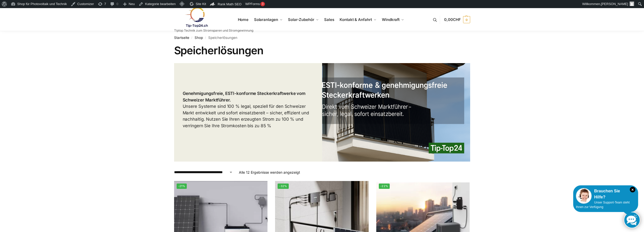 This screenshot has height=232, width=644. Describe the element at coordinates (632, 4) in the screenshot. I see `img: Benutzerbild von Rupert Spoddig` at that location.